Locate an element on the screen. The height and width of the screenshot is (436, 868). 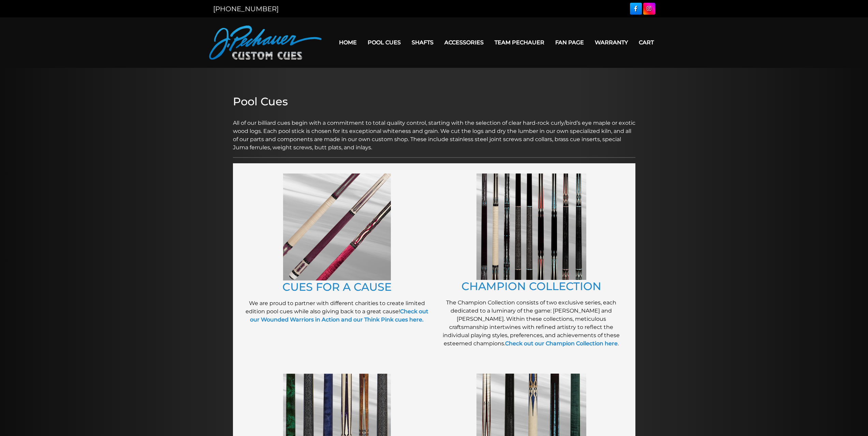
a: Cart is located at coordinates (646, 42).